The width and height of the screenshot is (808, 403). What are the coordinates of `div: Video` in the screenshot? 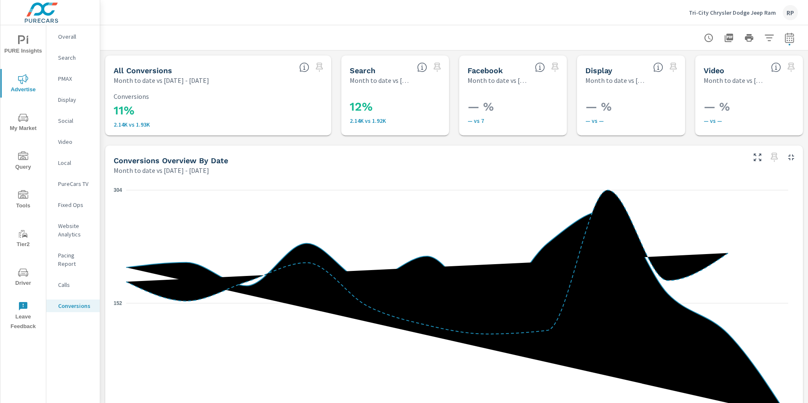 It's located at (73, 142).